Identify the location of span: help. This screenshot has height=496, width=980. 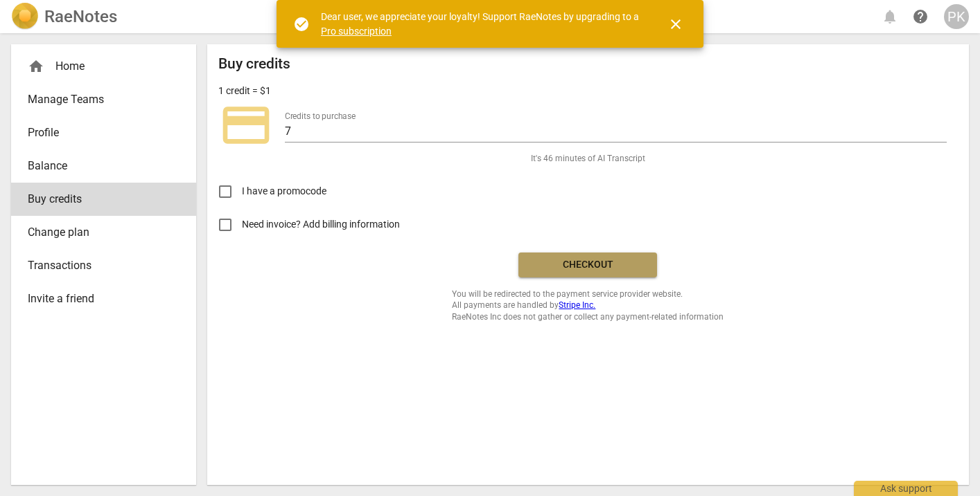
(921, 17).